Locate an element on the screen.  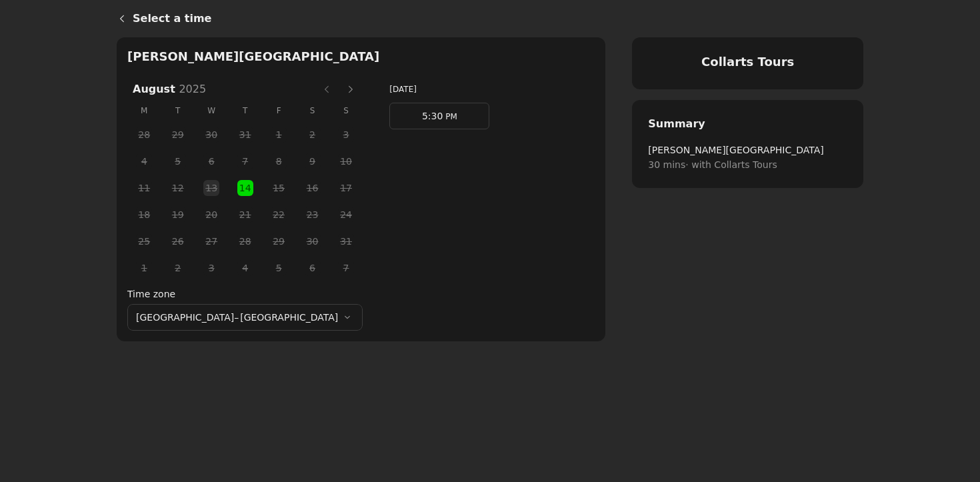
button: Next month is located at coordinates (351, 90).